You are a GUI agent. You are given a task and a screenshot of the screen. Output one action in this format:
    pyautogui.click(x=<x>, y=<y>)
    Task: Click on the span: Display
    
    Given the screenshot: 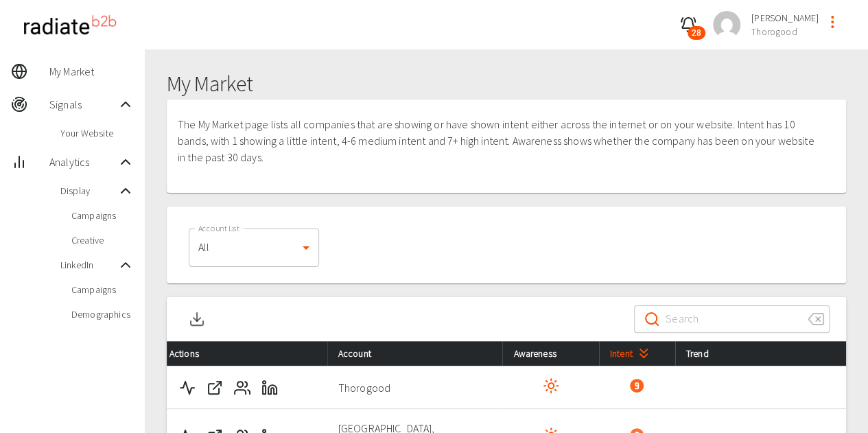 What is the action you would take?
    pyautogui.click(x=88, y=191)
    